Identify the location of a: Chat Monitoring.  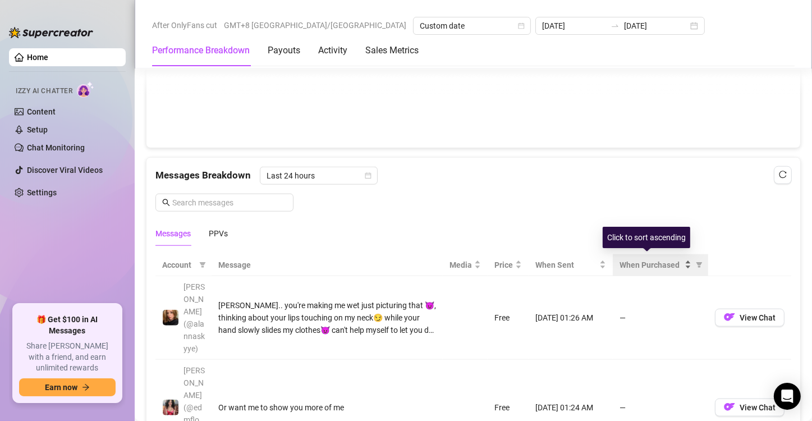
(56, 148).